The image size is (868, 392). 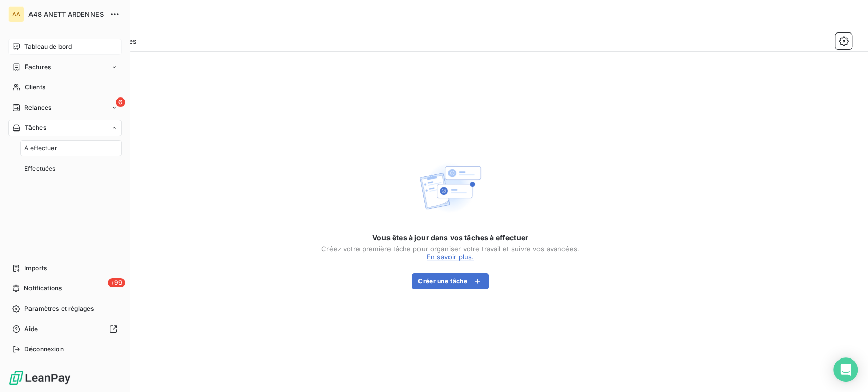 I want to click on img: Logo LeanPay, so click(x=40, y=378).